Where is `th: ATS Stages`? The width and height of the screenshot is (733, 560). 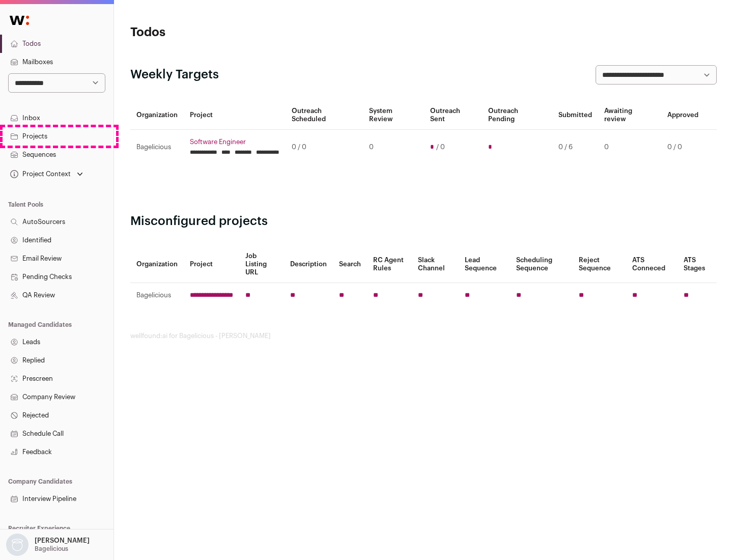 th: ATS Stages is located at coordinates (697, 264).